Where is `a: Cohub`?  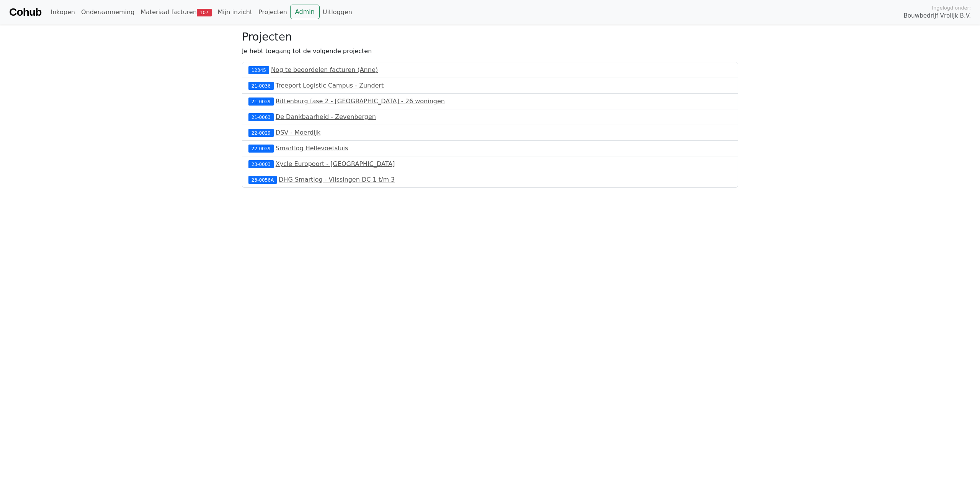 a: Cohub is located at coordinates (25, 12).